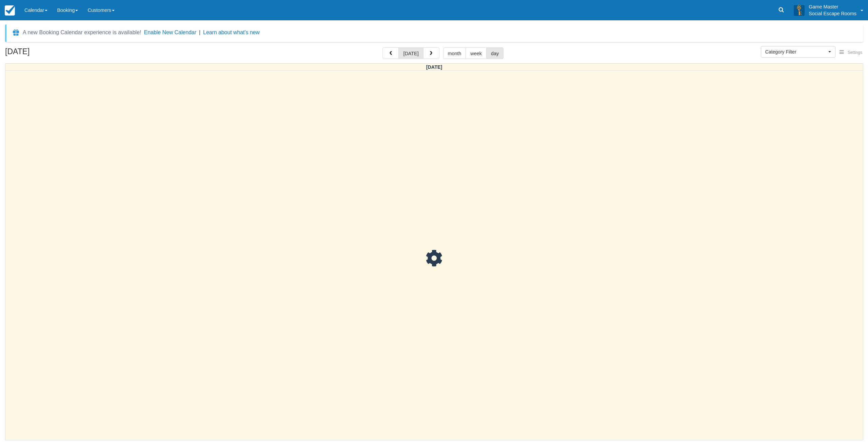 This screenshot has width=868, height=442. Describe the element at coordinates (854, 53) in the screenshot. I see `span: Settings` at that location.